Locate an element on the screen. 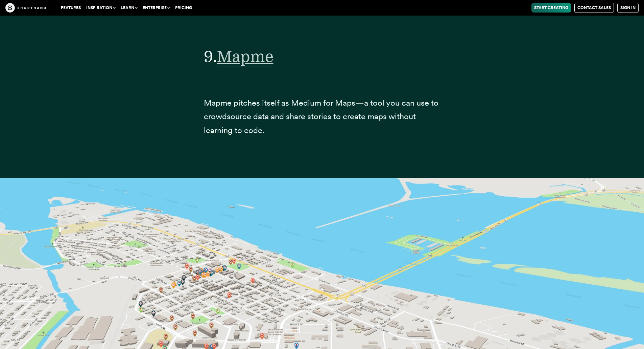  a: Features is located at coordinates (71, 8).